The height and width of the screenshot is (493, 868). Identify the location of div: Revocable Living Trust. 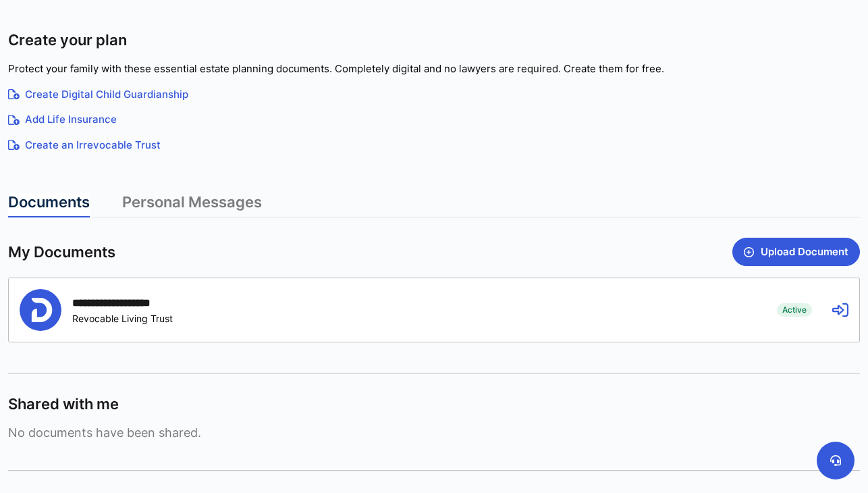
(122, 318).